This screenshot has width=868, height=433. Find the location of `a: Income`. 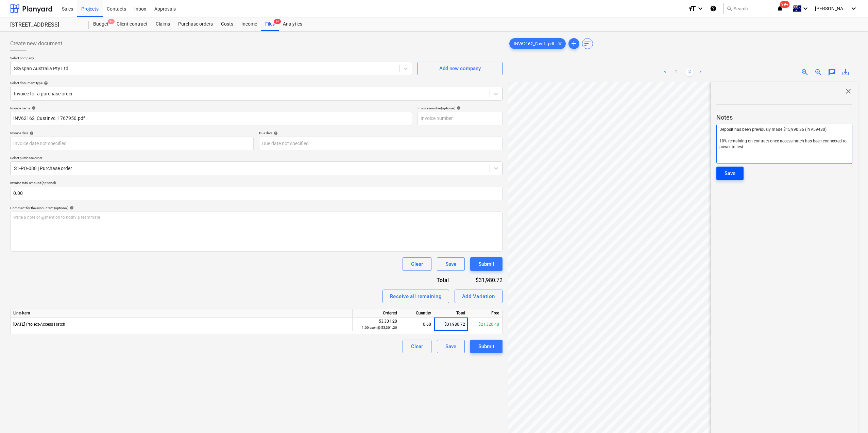

a: Income is located at coordinates (249, 24).